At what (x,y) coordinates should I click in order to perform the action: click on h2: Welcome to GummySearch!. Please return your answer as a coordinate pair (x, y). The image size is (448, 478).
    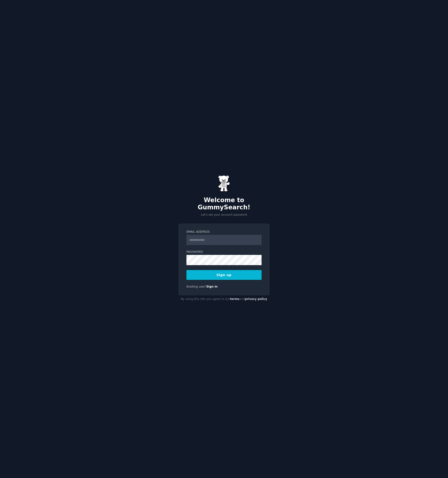
    Looking at the image, I should click on (224, 204).